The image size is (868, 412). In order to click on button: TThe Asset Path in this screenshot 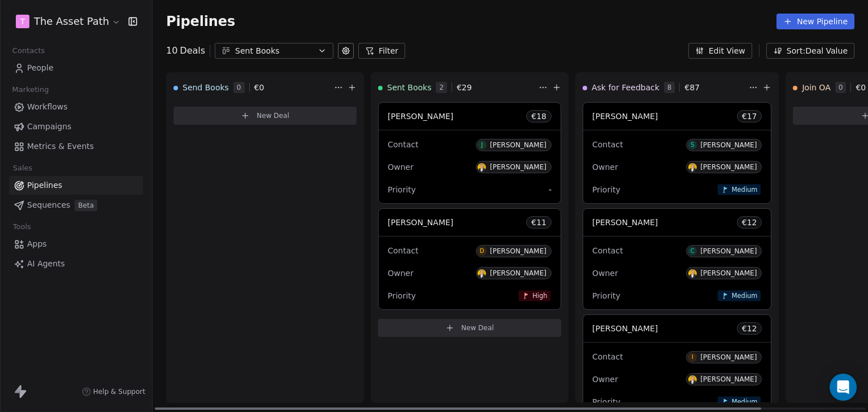, I will do `click(66, 22)`.